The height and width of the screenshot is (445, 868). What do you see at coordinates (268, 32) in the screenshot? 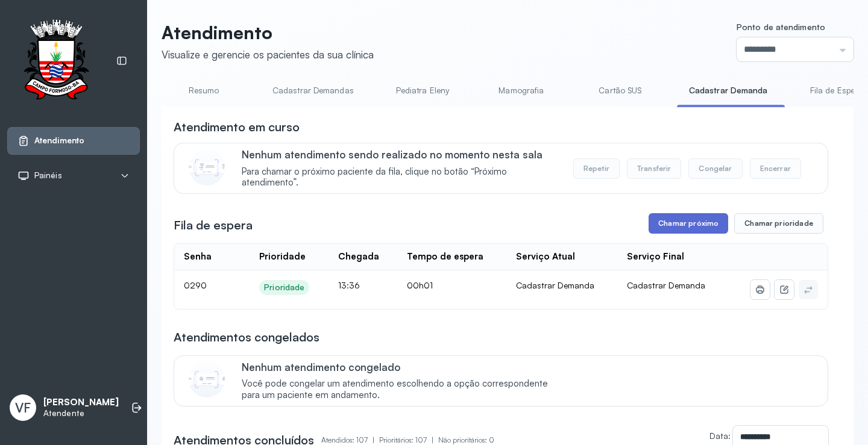
I see `p: Atendimento` at bounding box center [268, 32].